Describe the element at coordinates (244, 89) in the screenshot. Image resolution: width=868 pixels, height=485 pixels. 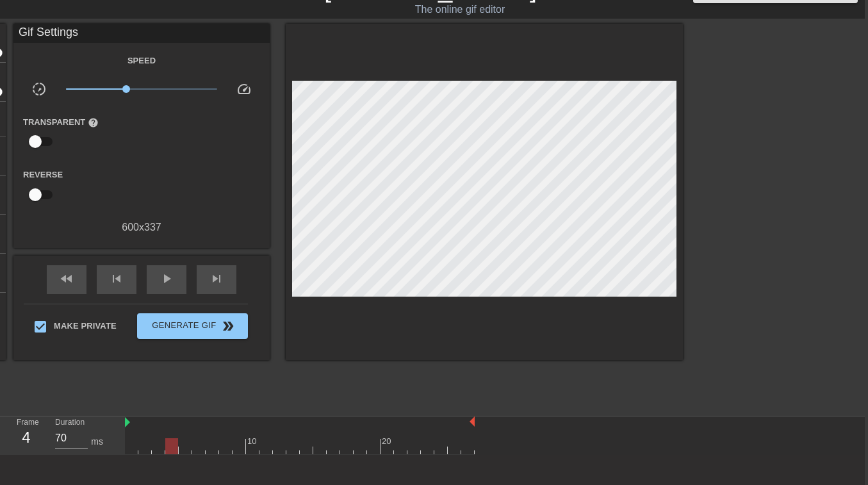
I see `span: speed` at that location.